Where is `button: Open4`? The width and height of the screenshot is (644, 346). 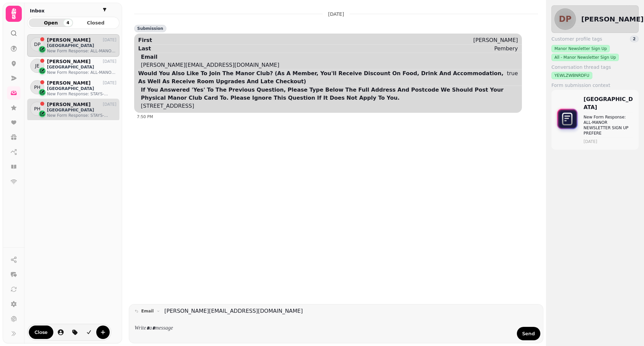
button: Open4 is located at coordinates (51, 23).